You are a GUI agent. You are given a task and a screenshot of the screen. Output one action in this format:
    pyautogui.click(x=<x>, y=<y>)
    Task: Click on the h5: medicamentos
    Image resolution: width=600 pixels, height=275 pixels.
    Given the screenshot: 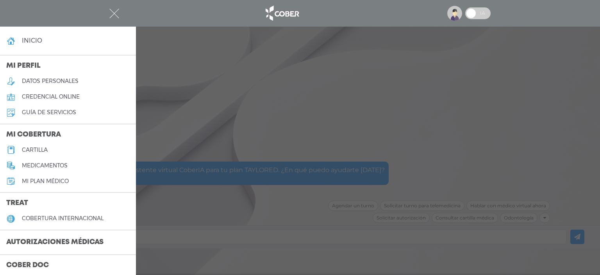 What is the action you would take?
    pyautogui.click(x=45, y=165)
    